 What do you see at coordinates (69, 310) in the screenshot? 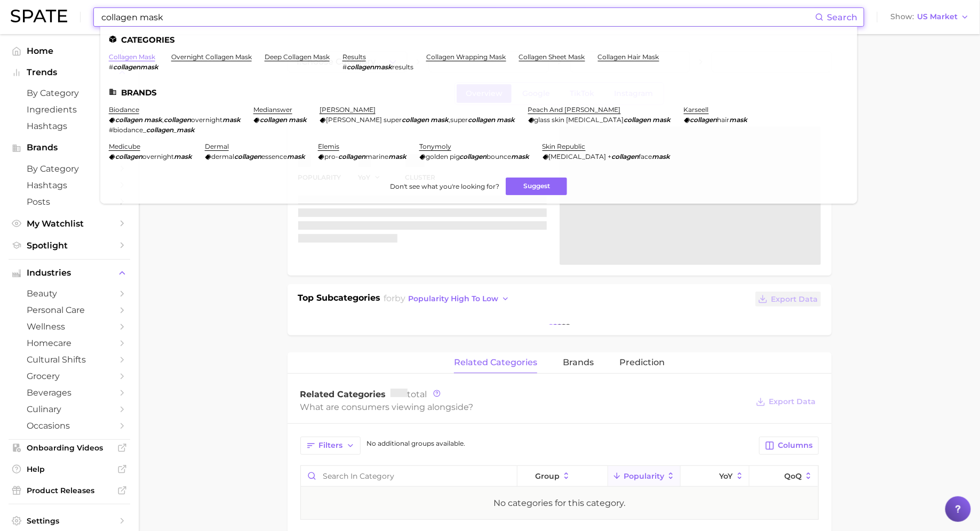
I see `a: personal care` at bounding box center [69, 310].